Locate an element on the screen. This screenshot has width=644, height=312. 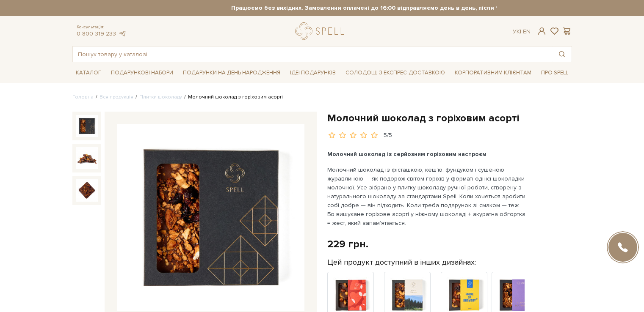
a: Плитки шоколаду is located at coordinates (160, 97).